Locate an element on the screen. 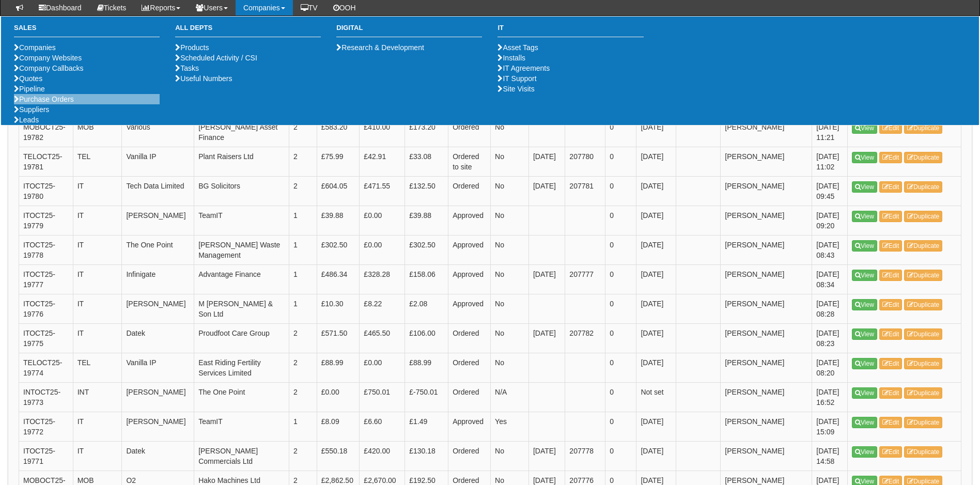 The height and width of the screenshot is (485, 980). td: ITOCT25-19778 is located at coordinates (46, 250).